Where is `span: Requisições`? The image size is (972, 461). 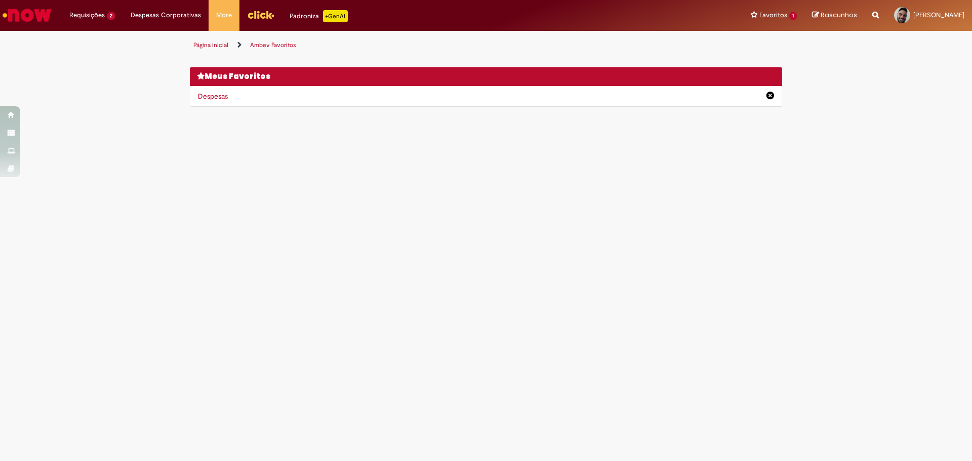
span: Requisições is located at coordinates (87, 15).